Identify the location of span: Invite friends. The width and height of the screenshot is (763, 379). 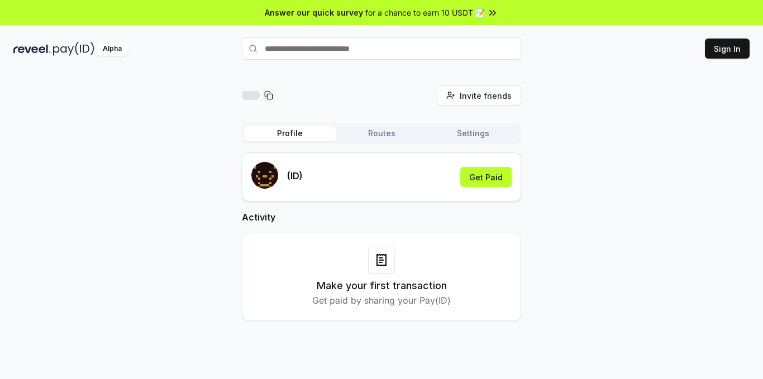
(485, 95).